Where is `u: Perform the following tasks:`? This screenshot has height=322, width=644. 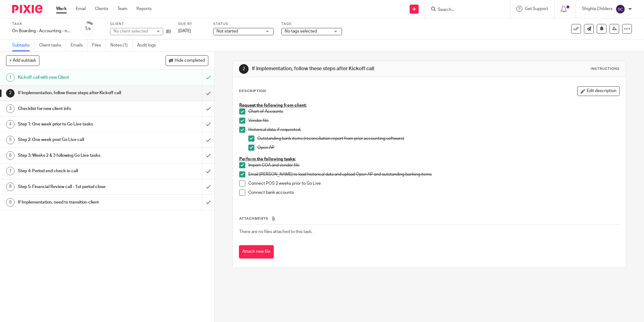
u: Perform the following tasks: is located at coordinates (268, 159).